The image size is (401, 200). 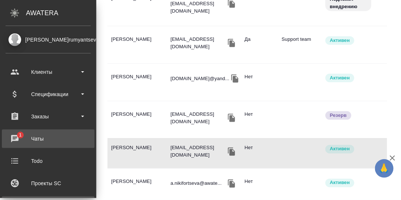 What do you see at coordinates (61, 13) in the screenshot?
I see `div: AWATERA` at bounding box center [61, 13].